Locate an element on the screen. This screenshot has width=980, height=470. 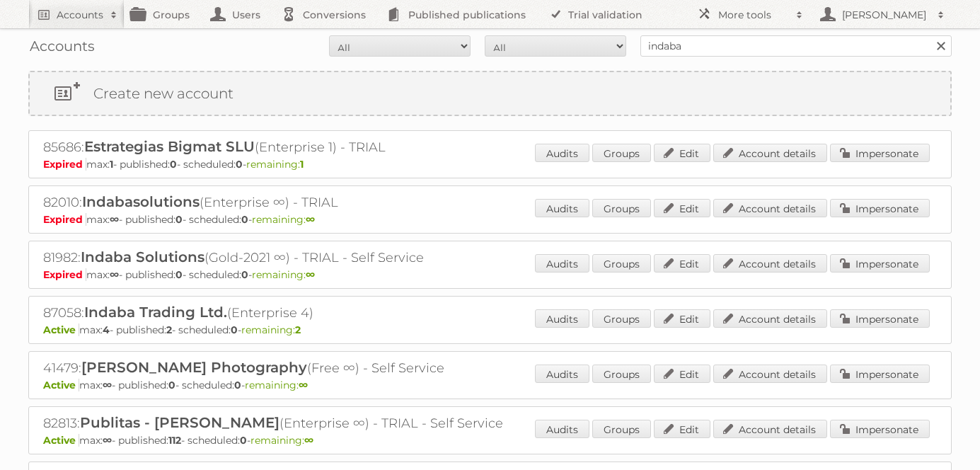
span: Indaba Solutions is located at coordinates (143, 257).